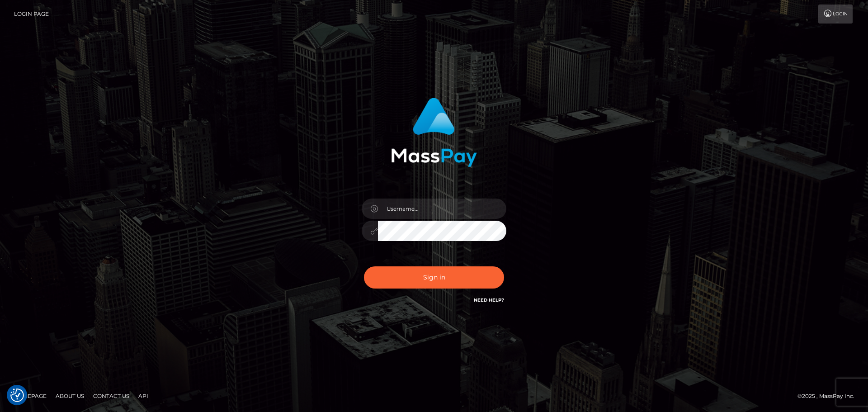 Image resolution: width=868 pixels, height=412 pixels. I want to click on input: Username..., so click(442, 209).